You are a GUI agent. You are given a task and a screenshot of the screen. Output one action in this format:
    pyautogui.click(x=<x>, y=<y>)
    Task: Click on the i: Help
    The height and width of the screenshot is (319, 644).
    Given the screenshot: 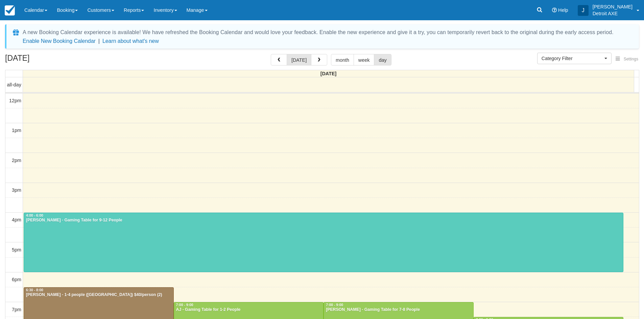 What is the action you would take?
    pyautogui.click(x=554, y=10)
    